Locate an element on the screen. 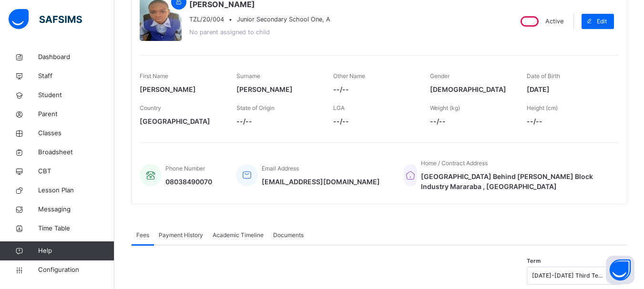  span: LGA is located at coordinates (339, 108).